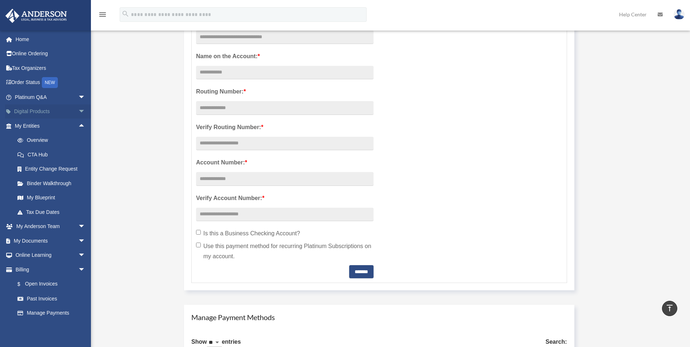  Describe the element at coordinates (53, 169) in the screenshot. I see `a: Entity Change Request` at that location.